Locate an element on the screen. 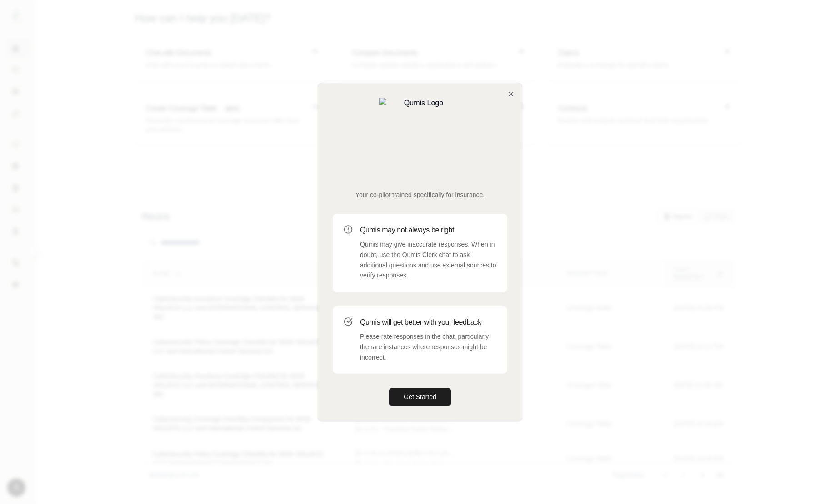 The width and height of the screenshot is (840, 504). h3: Qumis may not always be right is located at coordinates (428, 230).